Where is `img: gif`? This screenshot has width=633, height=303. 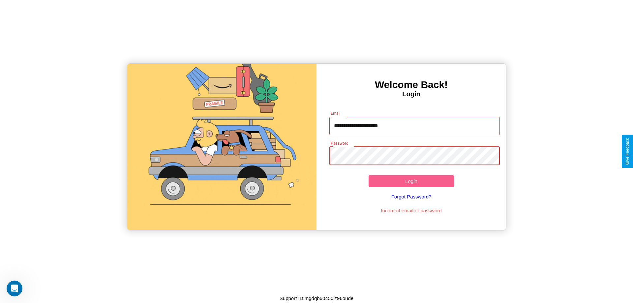 img: gif is located at coordinates (221, 147).